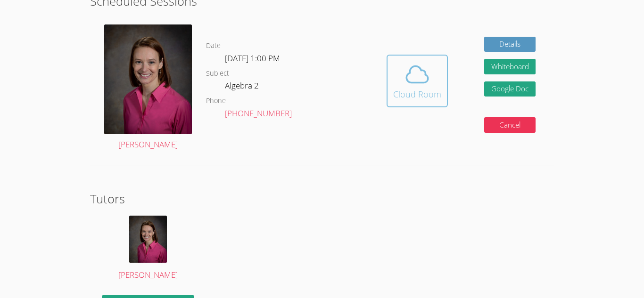 The width and height of the screenshot is (644, 298). Describe the element at coordinates (216, 101) in the screenshot. I see `dt: Phone` at that location.